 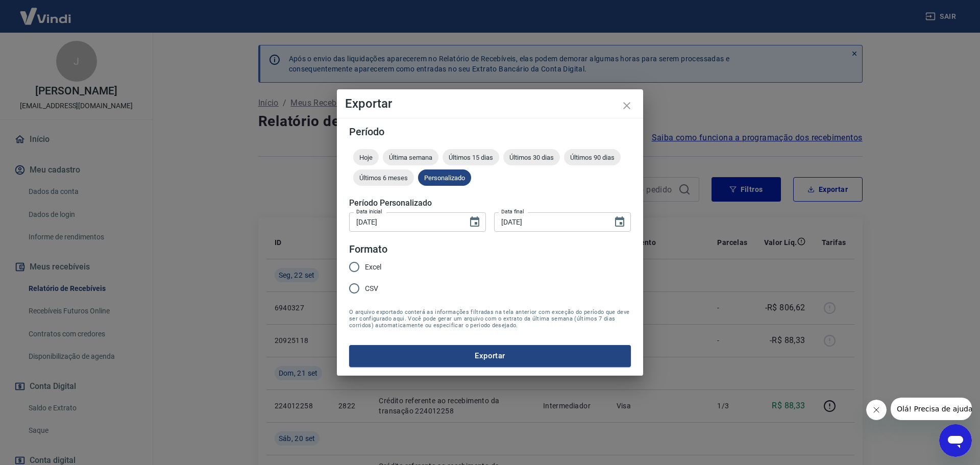 I want to click on span: Personalizado, so click(x=445, y=177).